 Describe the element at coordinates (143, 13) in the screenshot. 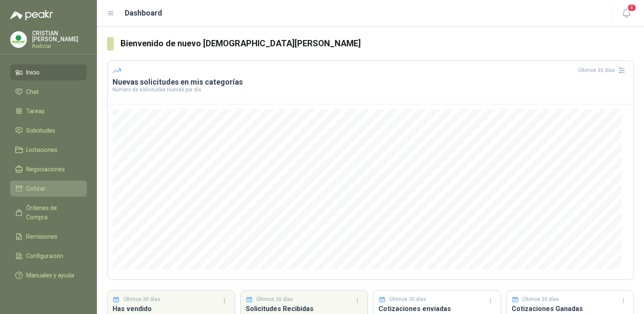

I see `h1: Dashboard` at that location.